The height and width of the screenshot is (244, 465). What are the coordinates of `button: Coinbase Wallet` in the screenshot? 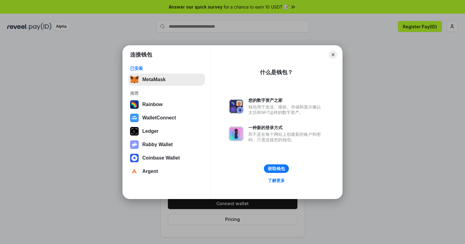 It's located at (166, 158).